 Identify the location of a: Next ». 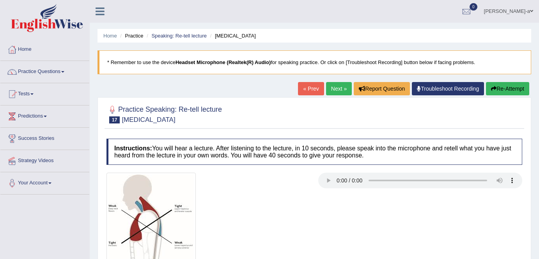
(339, 89).